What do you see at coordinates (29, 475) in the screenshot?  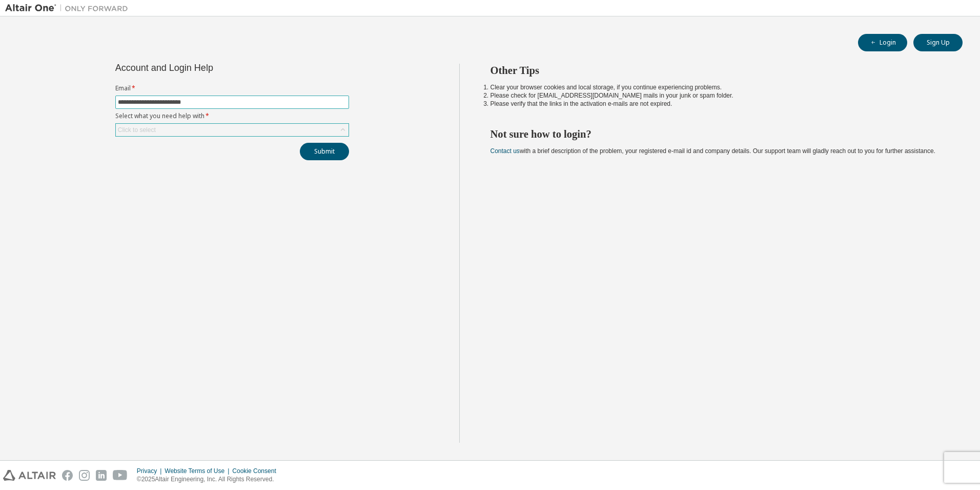 I see `img: altair_logo.svg` at bounding box center [29, 475].